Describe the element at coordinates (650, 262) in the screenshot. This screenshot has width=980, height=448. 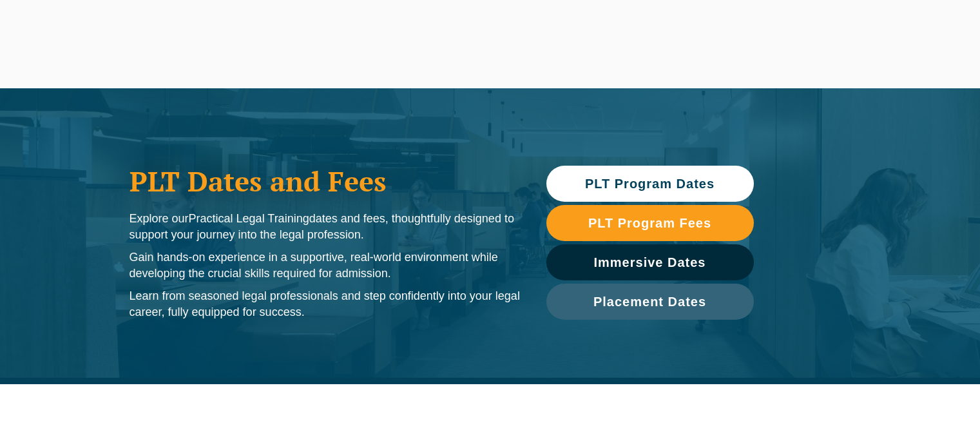
I see `span: Immersive Dates` at that location.